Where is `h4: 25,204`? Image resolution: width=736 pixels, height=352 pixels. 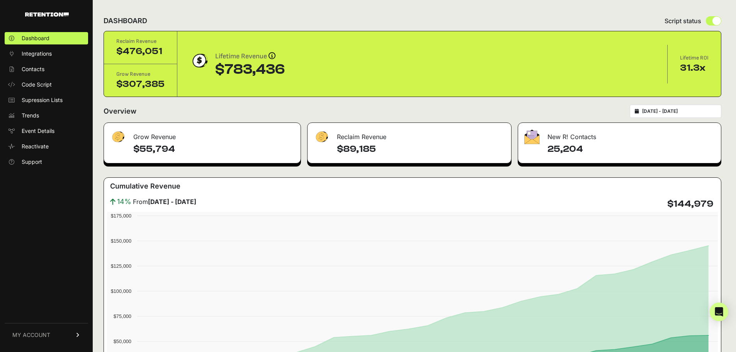 h4: 25,204 is located at coordinates (631, 149).